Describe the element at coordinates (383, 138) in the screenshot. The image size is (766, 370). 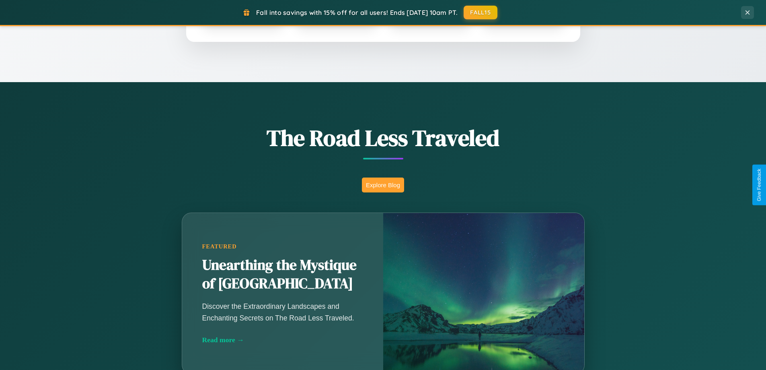
I see `h1: The Road Less Traveled` at that location.